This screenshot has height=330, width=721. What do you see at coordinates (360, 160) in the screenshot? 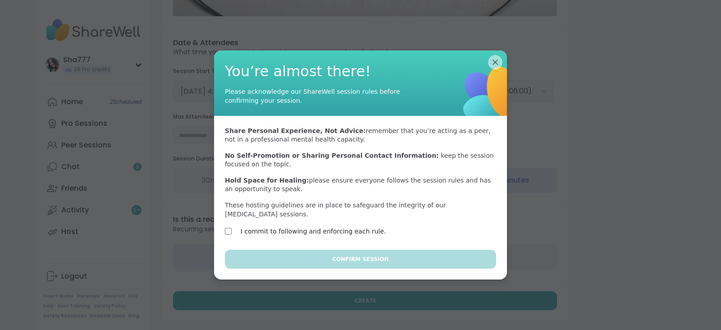
I see `p: keep the session focused on the topic.` at bounding box center [360, 160].